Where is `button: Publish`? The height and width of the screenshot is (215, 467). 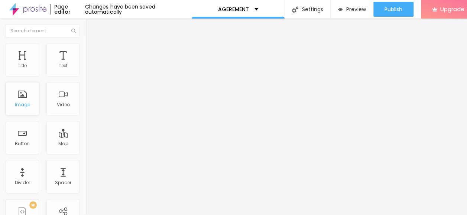 button: Publish is located at coordinates (393, 9).